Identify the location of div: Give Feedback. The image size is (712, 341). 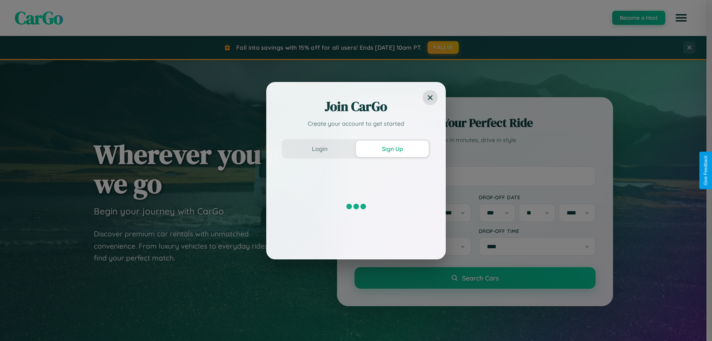
(706, 170).